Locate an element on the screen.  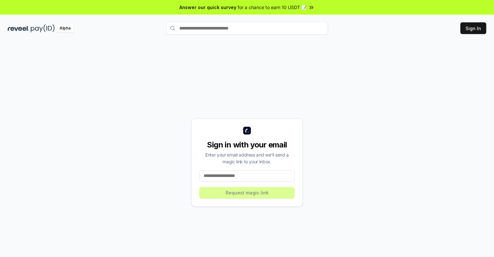
span: for a chance to earn 10 USDT 📝 is located at coordinates (272, 7).